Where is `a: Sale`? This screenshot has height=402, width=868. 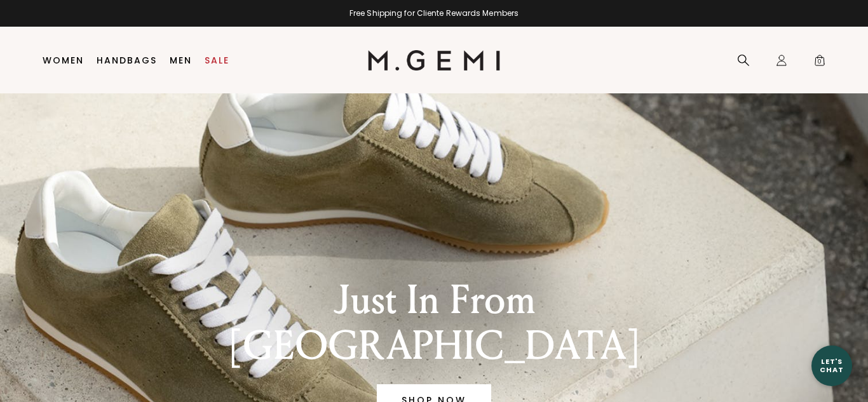
a: Sale is located at coordinates (217, 60).